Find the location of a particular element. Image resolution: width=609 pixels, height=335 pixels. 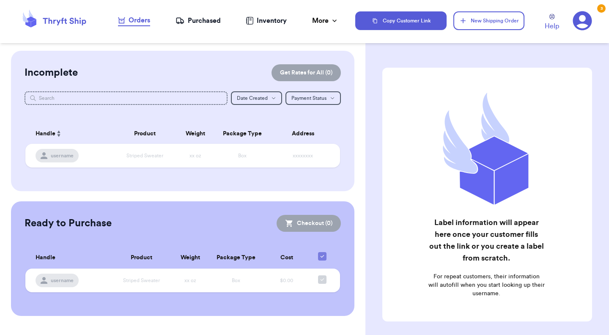

a: Inventory is located at coordinates (266, 21).